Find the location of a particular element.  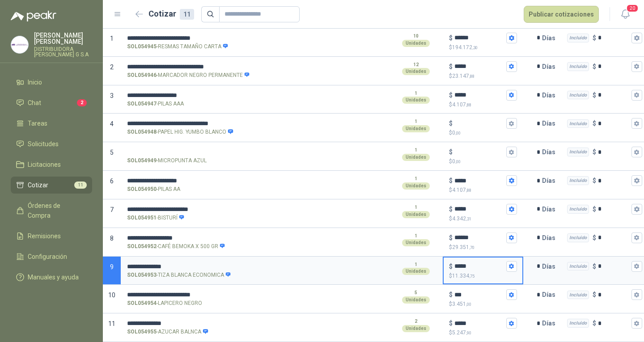

span: 6 is located at coordinates (112, 181).